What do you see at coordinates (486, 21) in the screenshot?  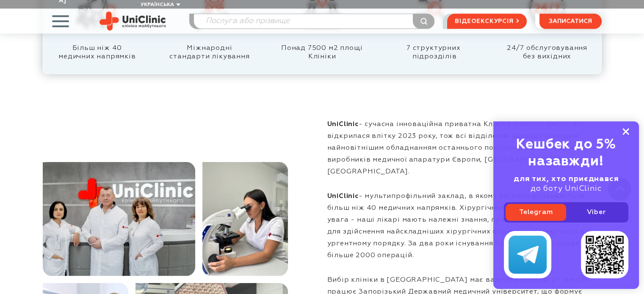 I see `a: відеоекскурсія` at bounding box center [486, 21].